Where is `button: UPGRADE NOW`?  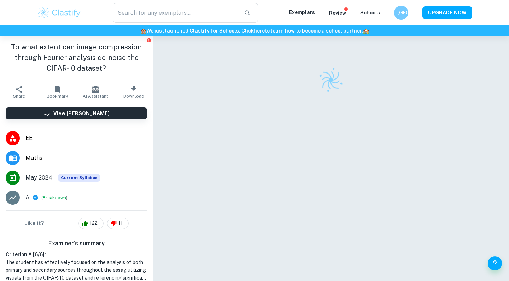
button: UPGRADE NOW is located at coordinates (447, 13).